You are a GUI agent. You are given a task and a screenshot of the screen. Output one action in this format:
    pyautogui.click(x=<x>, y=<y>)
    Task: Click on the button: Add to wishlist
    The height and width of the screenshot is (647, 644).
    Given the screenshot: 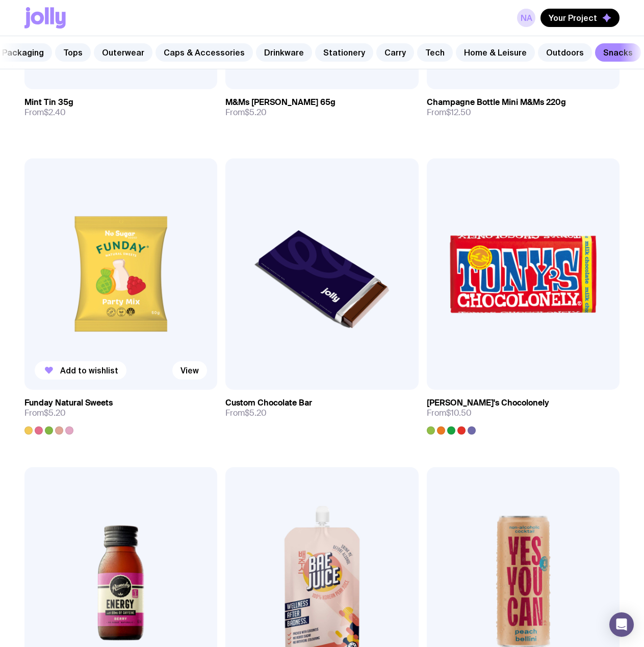 What is the action you would take?
    pyautogui.click(x=80, y=371)
    